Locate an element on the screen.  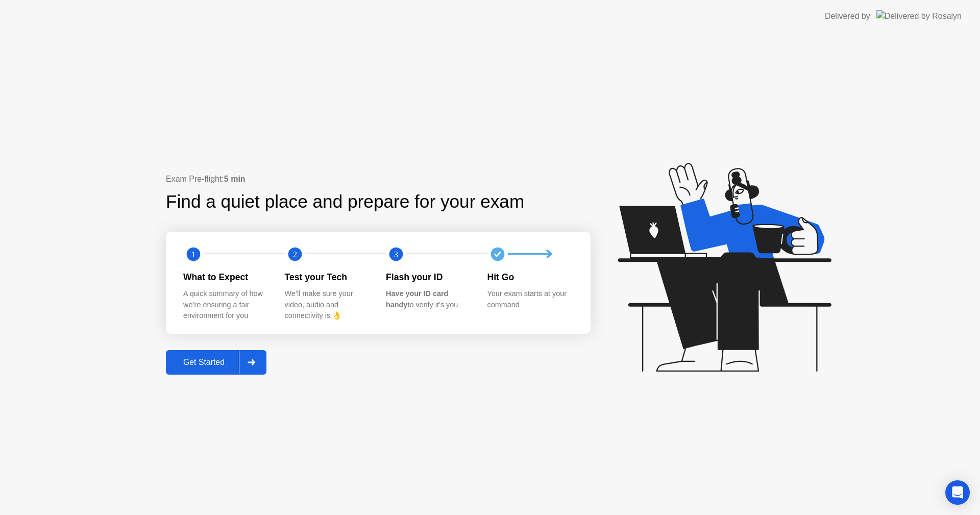
div: Hit Go is located at coordinates (530, 277).